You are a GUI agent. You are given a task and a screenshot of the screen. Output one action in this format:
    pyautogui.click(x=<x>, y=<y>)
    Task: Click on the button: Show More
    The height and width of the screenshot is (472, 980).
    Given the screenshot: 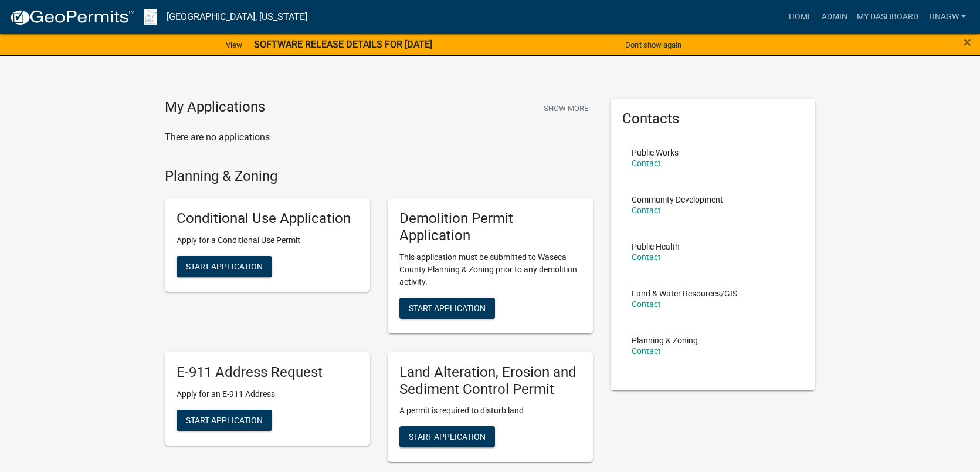 What is the action you would take?
    pyautogui.click(x=566, y=108)
    